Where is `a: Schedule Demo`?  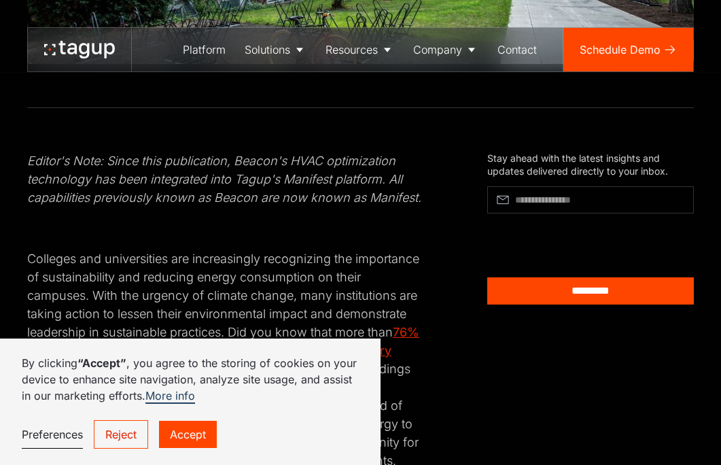 a: Schedule Demo is located at coordinates (628, 50).